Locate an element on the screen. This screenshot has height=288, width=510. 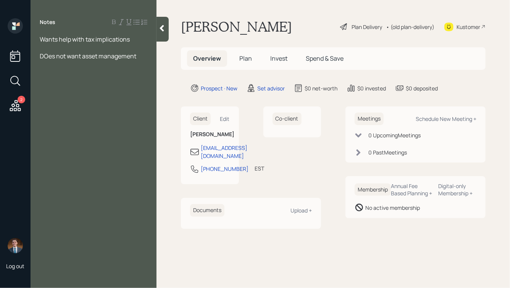
div: Upload + is located at coordinates (301, 210).